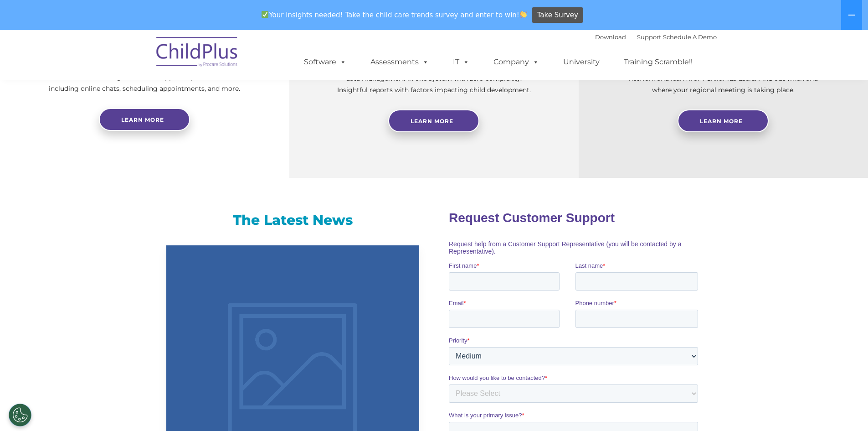 The width and height of the screenshot is (868, 431). I want to click on span: Take Survey, so click(557, 15).